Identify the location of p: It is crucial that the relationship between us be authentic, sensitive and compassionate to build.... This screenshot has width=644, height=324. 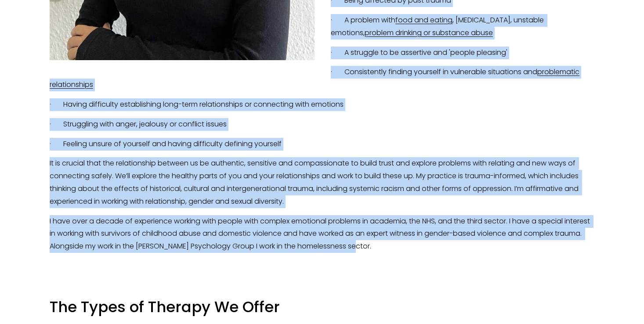
(322, 182).